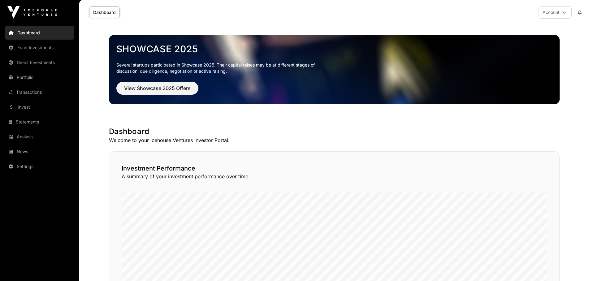  I want to click on h2: Investment Performance, so click(334, 168).